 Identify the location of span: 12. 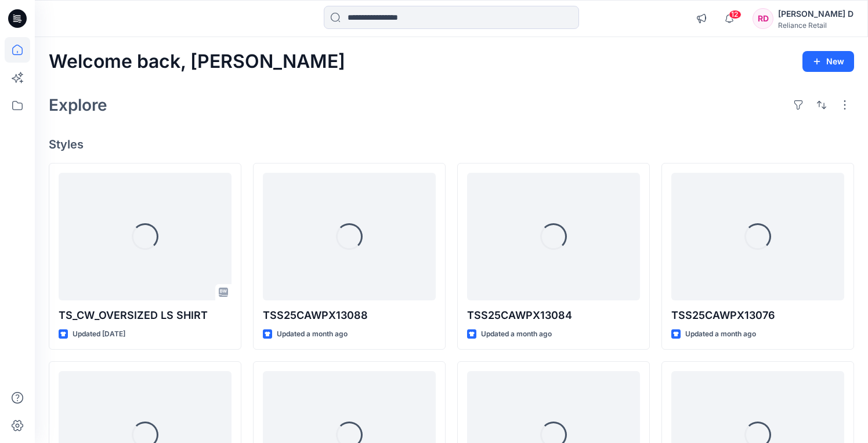
(735, 14).